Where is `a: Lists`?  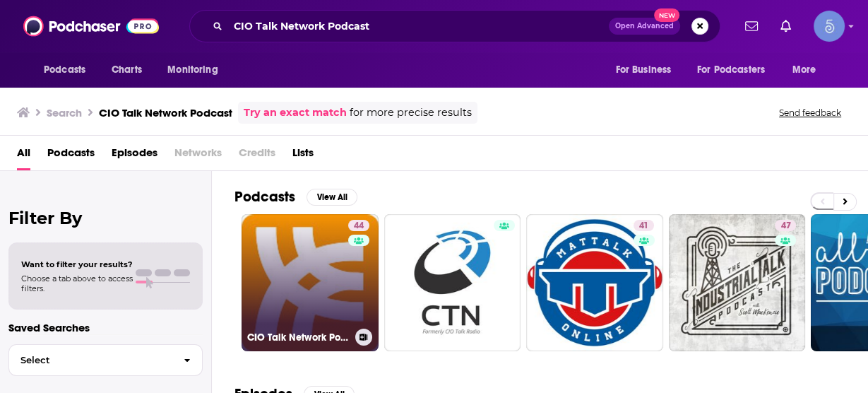
a: Lists is located at coordinates (303, 155).